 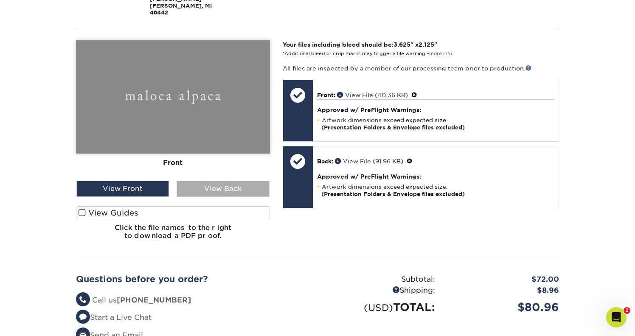 I want to click on h2: Questions before you order?, so click(x=194, y=279).